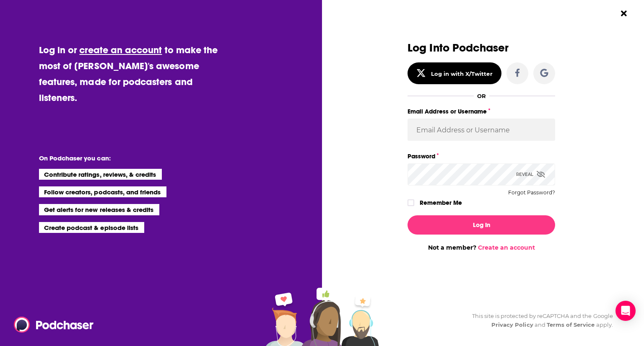  What do you see at coordinates (103, 192) in the screenshot?
I see `li: Follow creators, podcasts, and friends` at bounding box center [103, 192].